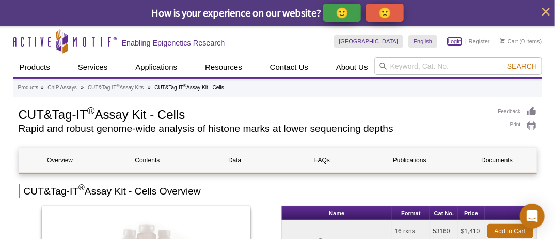 The height and width of the screenshot is (239, 555). Describe the element at coordinates (156, 67) in the screenshot. I see `a: Applications` at that location.